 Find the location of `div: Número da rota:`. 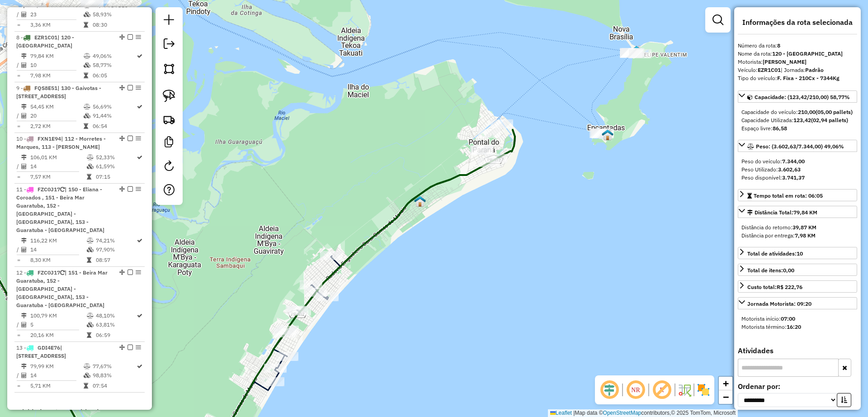

div: Número da rota: is located at coordinates (798, 46).